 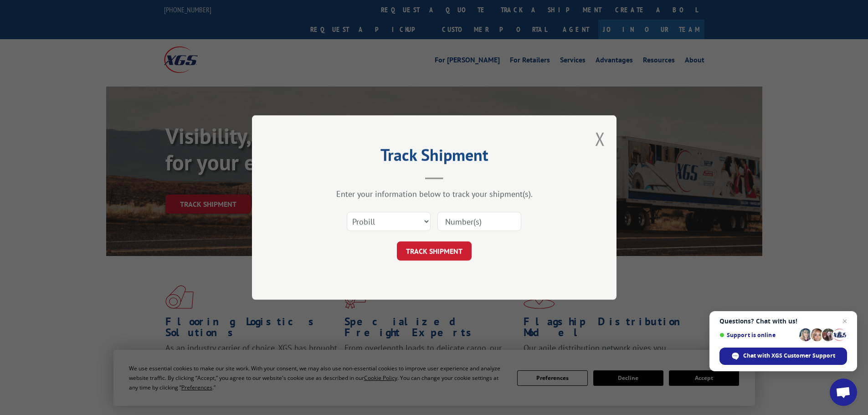 I want to click on span: Support is online, so click(x=757, y=335).